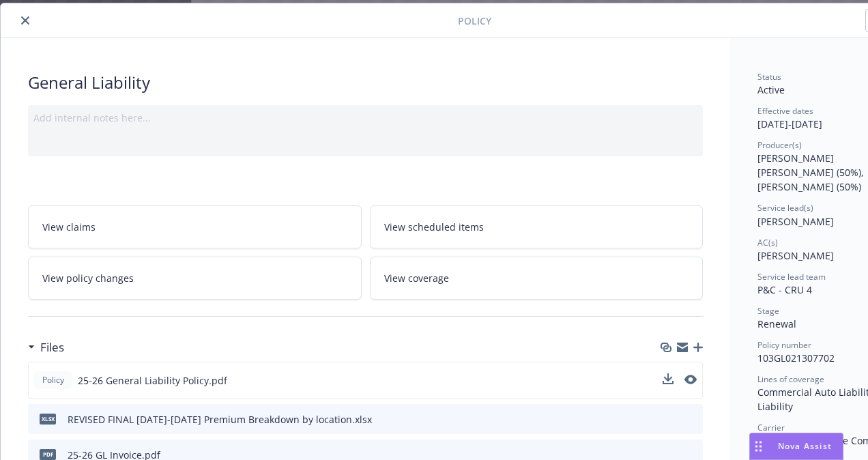 Image resolution: width=868 pixels, height=460 pixels. I want to click on span: View policy changes, so click(88, 278).